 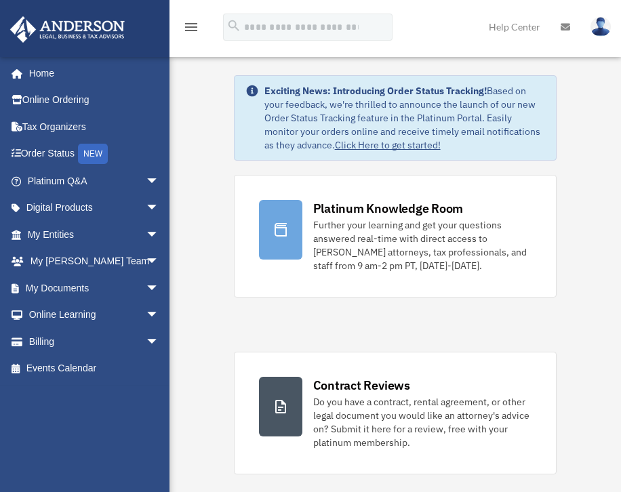 What do you see at coordinates (191, 27) in the screenshot?
I see `i: menu` at bounding box center [191, 27].